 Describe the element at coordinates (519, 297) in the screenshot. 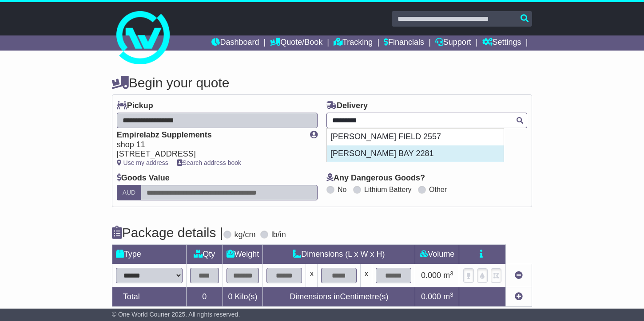

I see `a: Add new item` at that location.